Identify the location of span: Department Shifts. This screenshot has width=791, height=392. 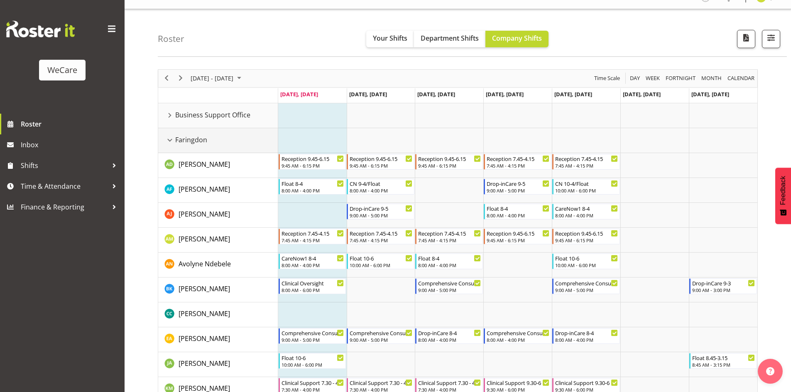
(450, 38).